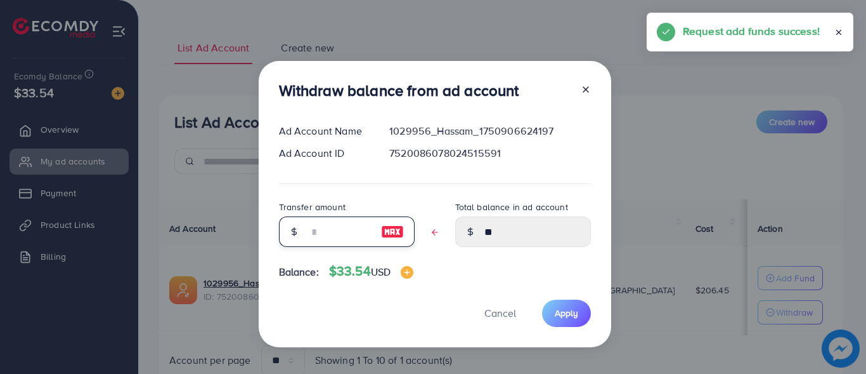 The width and height of the screenshot is (866, 374). What do you see at coordinates (752, 31) in the screenshot?
I see `h5: Request add funds success!` at bounding box center [752, 31].